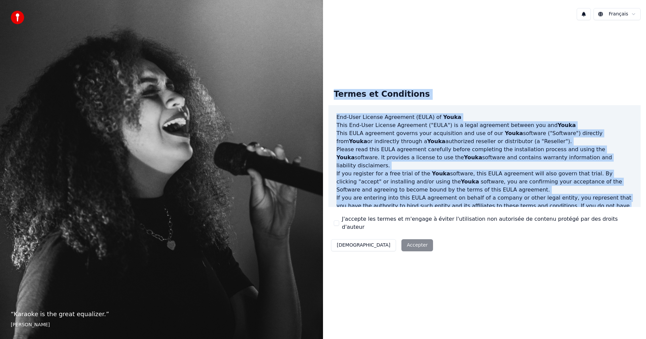 This screenshot has height=339, width=646. Describe the element at coordinates (484, 138) in the screenshot. I see `p: This EULA agreement governs your acquisition and use of our software ("Software") directly from o...` at that location.